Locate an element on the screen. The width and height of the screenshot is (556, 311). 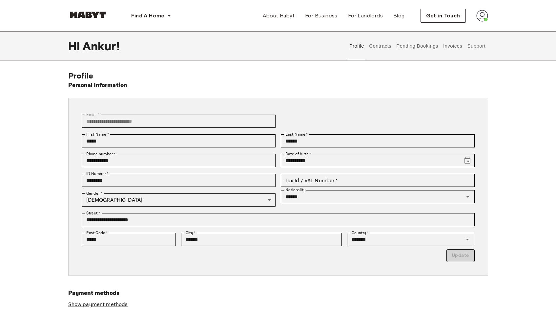
a: Blog is located at coordinates (399, 16).